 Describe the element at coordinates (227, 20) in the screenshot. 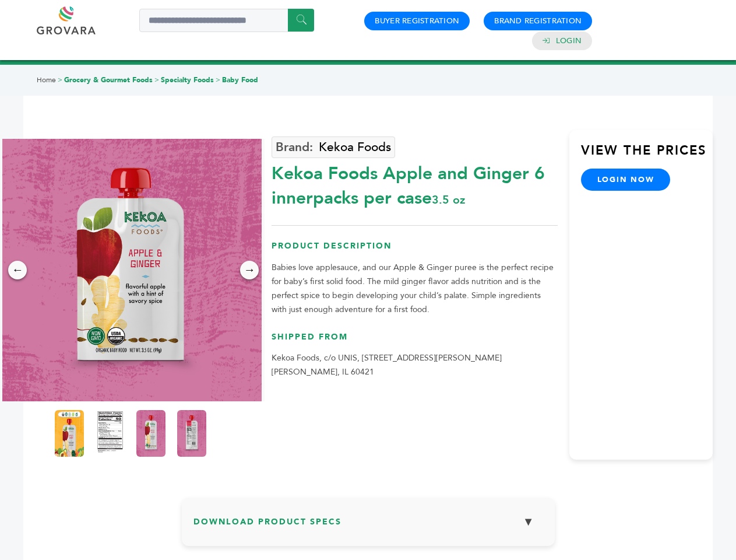

I see `input: Search a product or brand...` at that location.